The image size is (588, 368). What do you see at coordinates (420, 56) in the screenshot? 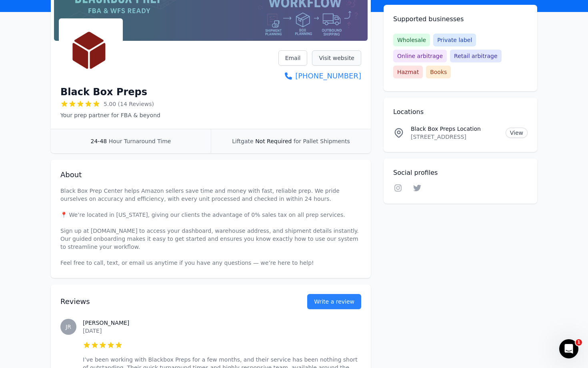
I see `span: Online arbitrage` at bounding box center [420, 56].